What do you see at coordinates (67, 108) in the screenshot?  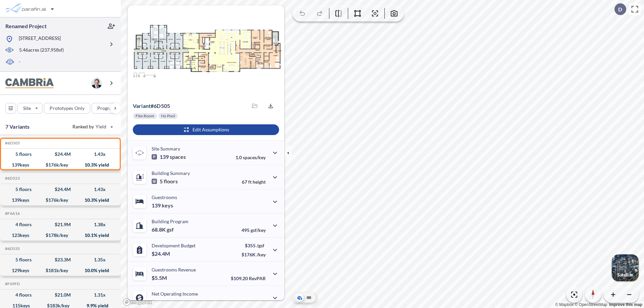 I see `p: Prototypes Only` at bounding box center [67, 108].